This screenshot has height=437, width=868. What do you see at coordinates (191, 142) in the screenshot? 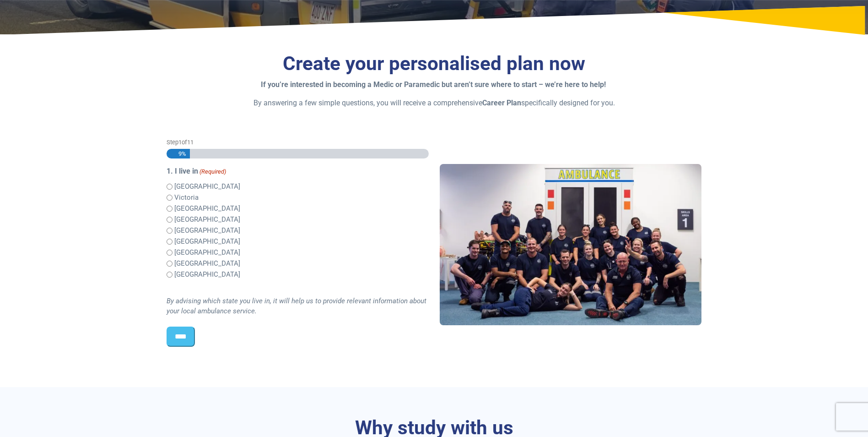
I see `span: 11` at bounding box center [191, 142].